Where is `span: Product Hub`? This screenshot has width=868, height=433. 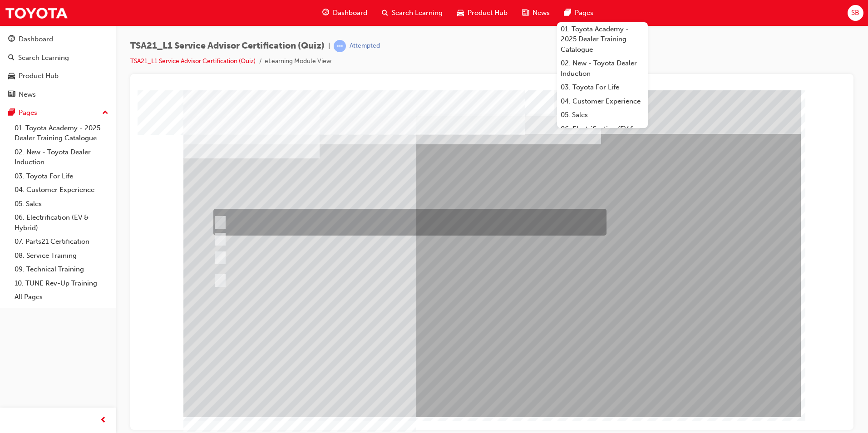
span: Product Hub is located at coordinates (487, 12).